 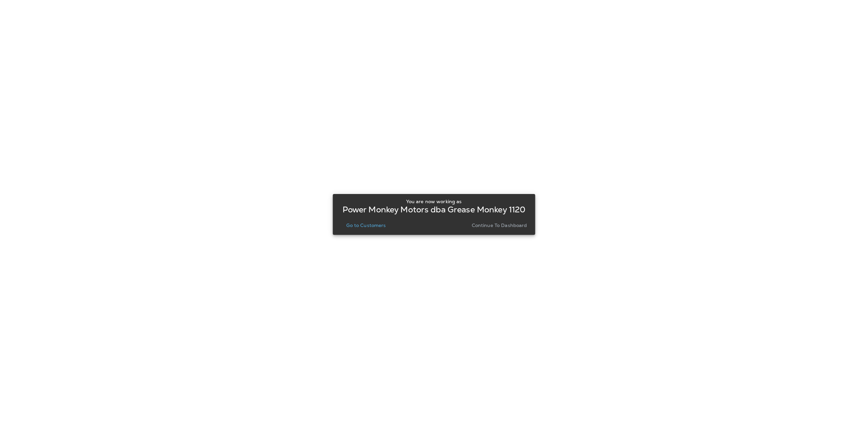 What do you see at coordinates (499, 225) in the screenshot?
I see `button: Continue to Dashboard` at bounding box center [499, 225].